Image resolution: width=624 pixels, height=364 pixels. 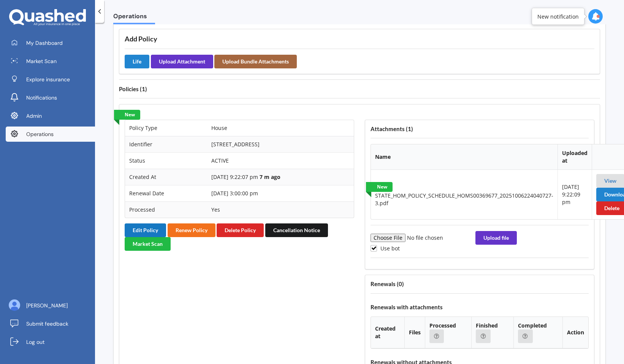 I want to click on td: Policy Type, so click(x=166, y=128).